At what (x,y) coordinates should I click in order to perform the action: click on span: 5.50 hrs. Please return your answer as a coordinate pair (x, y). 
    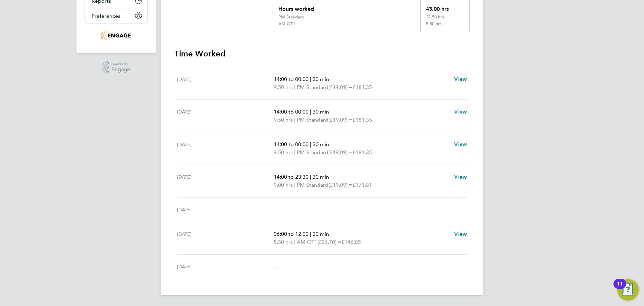
    Looking at the image, I should click on (283, 242).